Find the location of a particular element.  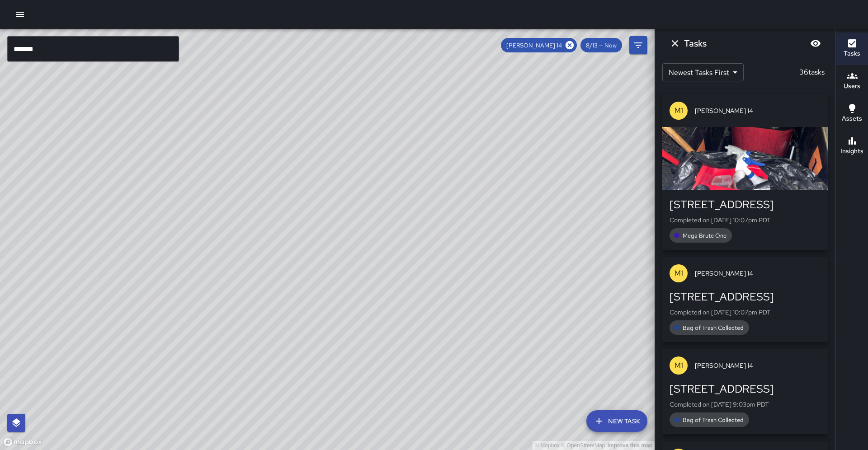

button: Dismiss is located at coordinates (675, 43).